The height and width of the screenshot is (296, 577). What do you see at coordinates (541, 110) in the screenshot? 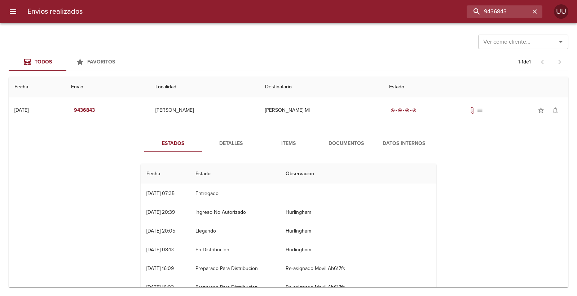
I see `span: star_border` at bounding box center [541, 110].